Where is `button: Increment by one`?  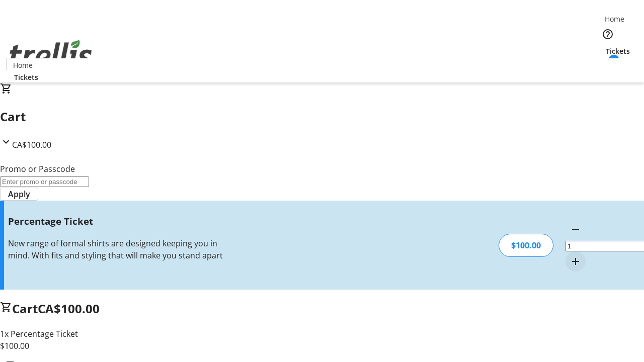
button: Increment by one is located at coordinates (576, 261).